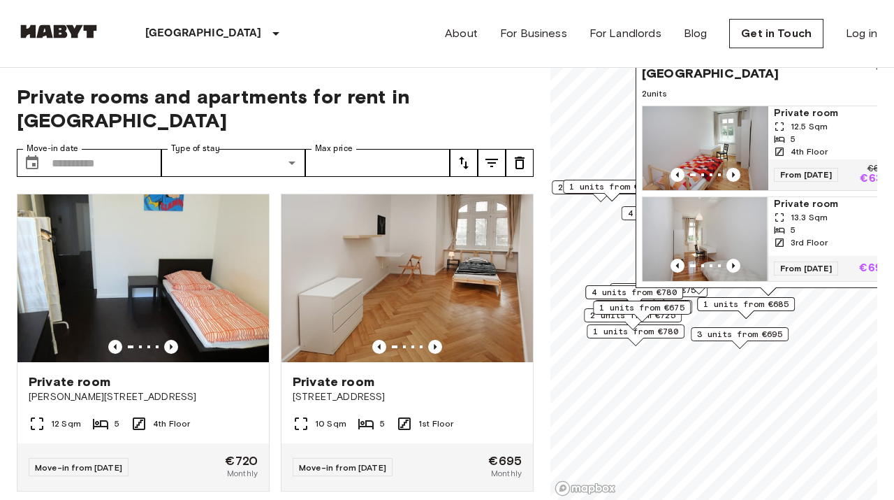 The height and width of the screenshot is (500, 894). I want to click on span: 13.3 Sqm, so click(809, 217).